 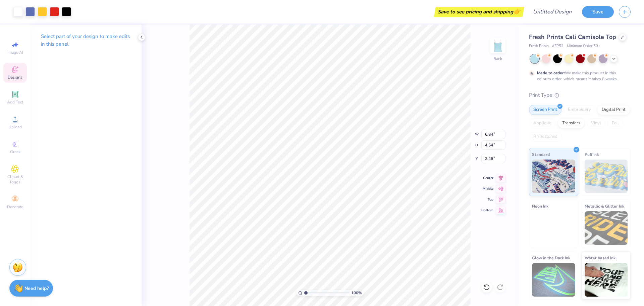 I want to click on span: Standard, so click(x=541, y=154).